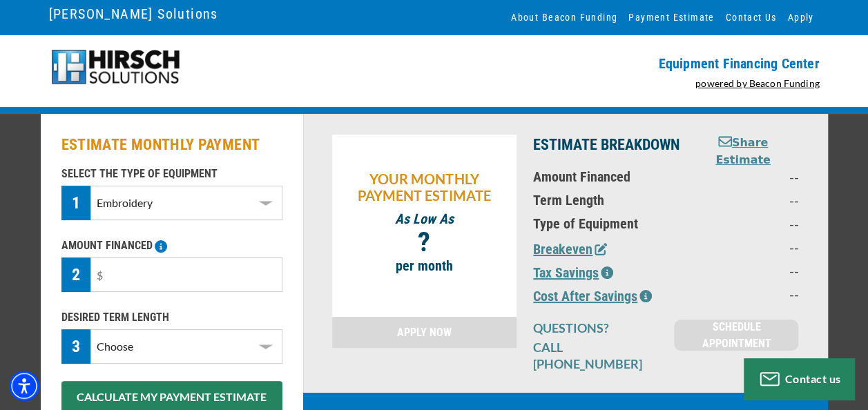 This screenshot has height=410, width=868. What do you see at coordinates (172, 145) in the screenshot?
I see `h2: ESTIMATE MONTHLY PAYMENT` at bounding box center [172, 145].